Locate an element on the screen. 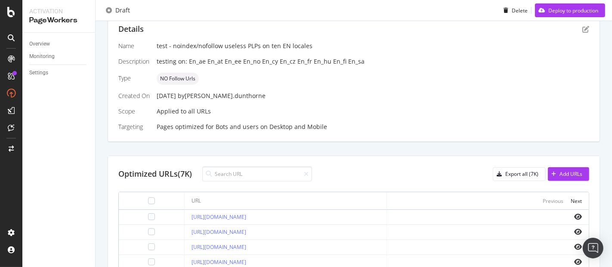  div: Optimized URLs (7K) is located at coordinates (155, 174).